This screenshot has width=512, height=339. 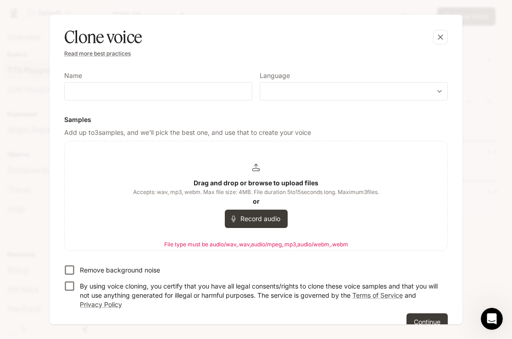 I want to click on p: File type must be audio/wav,.wav,audio/mpeg,.mp3,audio/webm,.webm, so click(x=256, y=245).